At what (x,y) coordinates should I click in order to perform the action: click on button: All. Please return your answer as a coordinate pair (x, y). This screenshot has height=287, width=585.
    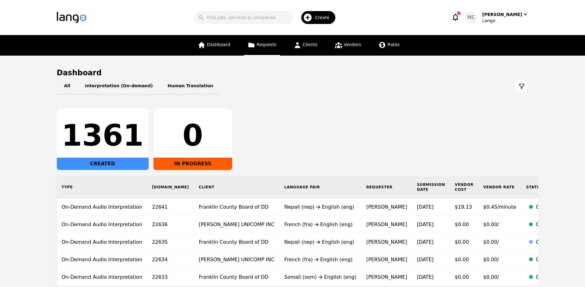
    Looking at the image, I should click on (67, 86).